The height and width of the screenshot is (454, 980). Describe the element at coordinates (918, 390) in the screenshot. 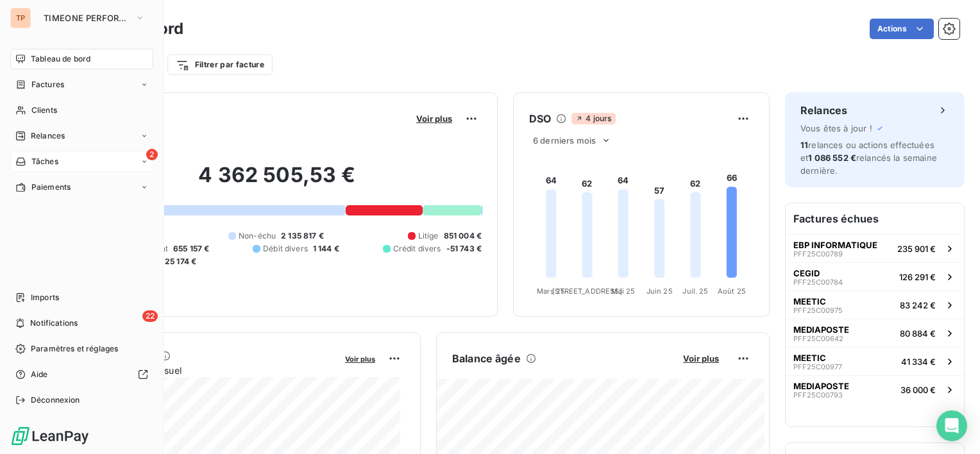

I see `span: 36 000 €` at that location.